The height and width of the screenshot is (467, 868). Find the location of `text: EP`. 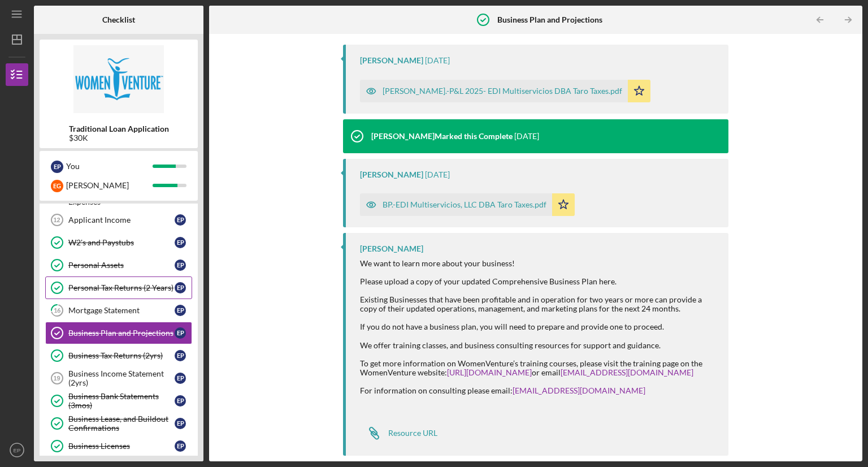

text: EP is located at coordinates (17, 450).